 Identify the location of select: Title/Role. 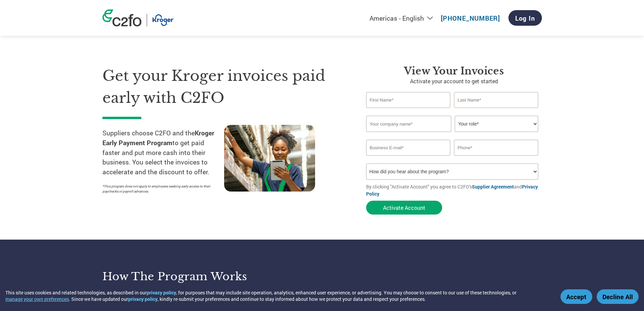
(496, 124).